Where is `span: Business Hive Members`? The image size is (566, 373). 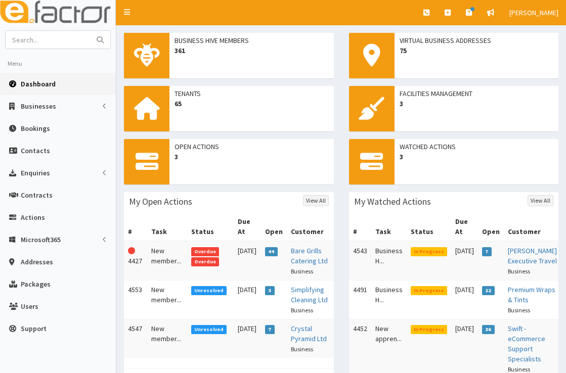
span: Business Hive Members is located at coordinates (251, 40).